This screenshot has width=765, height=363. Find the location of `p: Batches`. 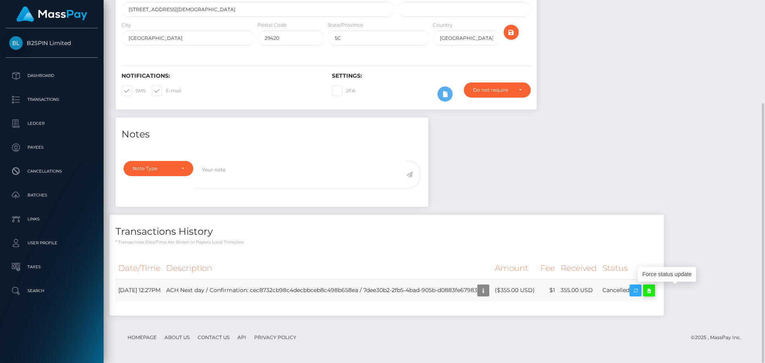

p: Batches is located at coordinates (52, 195).